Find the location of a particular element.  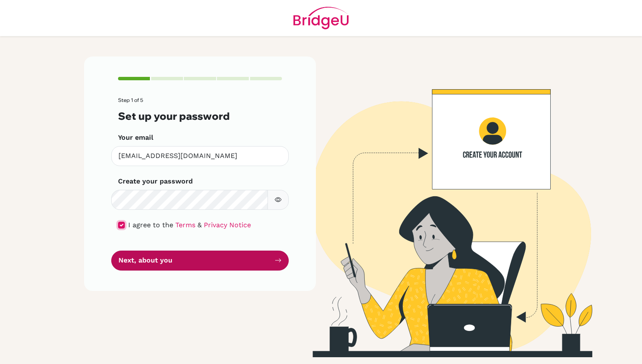

h3: Set up your password is located at coordinates (200, 116).